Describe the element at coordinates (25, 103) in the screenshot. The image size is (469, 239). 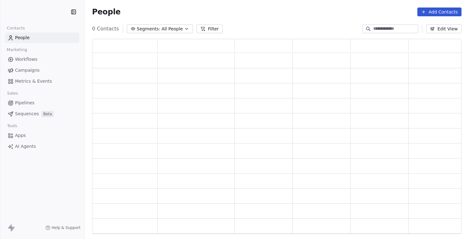
I see `span: Pipelines` at that location.